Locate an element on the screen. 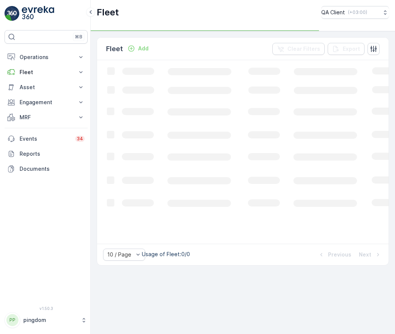 The image size is (395, 334). p: 34 is located at coordinates (80, 139).